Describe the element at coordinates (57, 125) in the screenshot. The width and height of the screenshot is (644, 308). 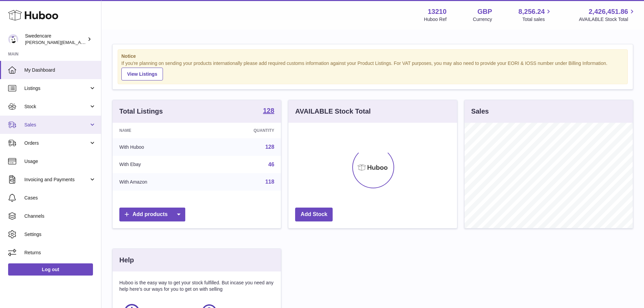
I see `span: Sales` at that location.